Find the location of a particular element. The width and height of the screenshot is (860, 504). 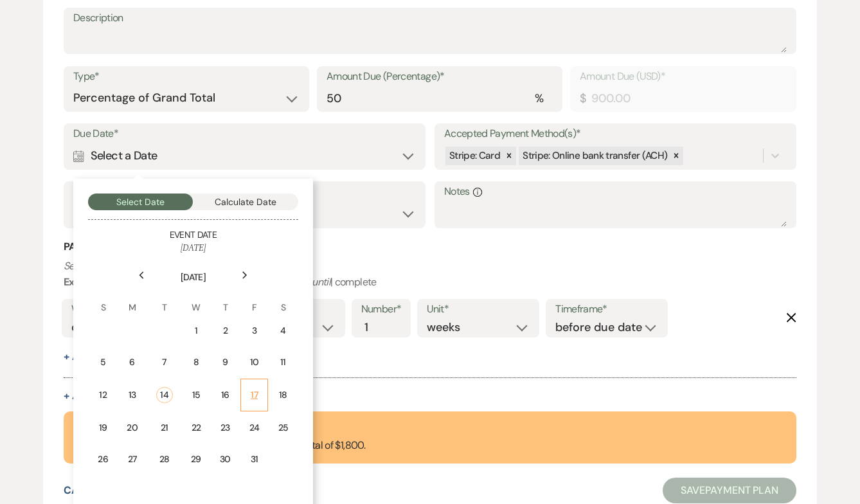

div: 11 is located at coordinates (283, 362).